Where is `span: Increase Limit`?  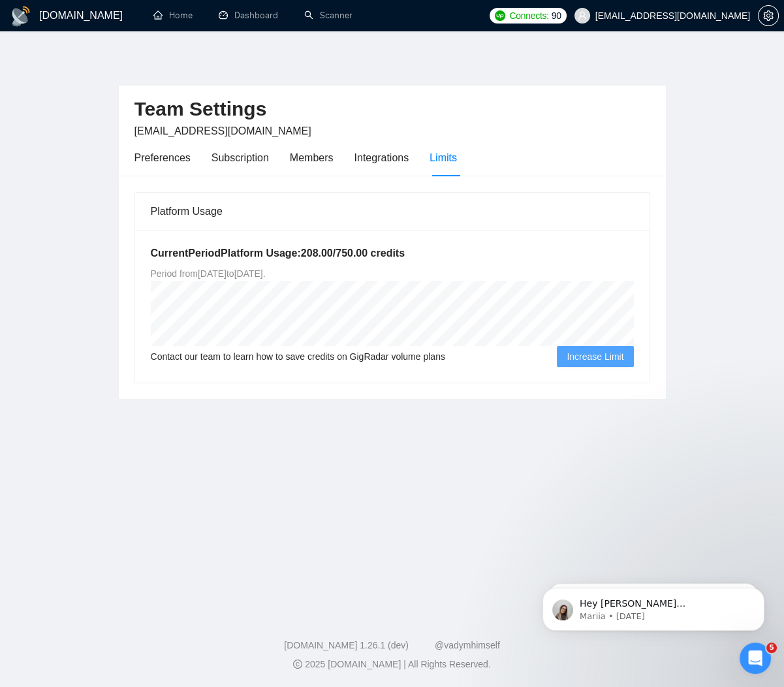 span: Increase Limit is located at coordinates (595, 356).